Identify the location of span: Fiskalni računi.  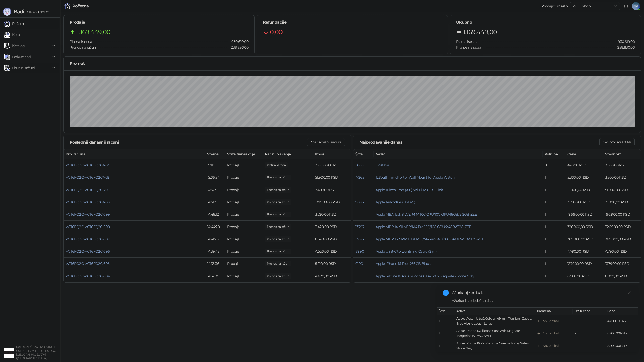
(23, 68).